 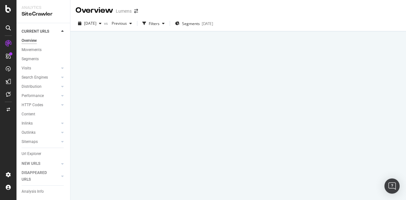 I want to click on a: DISAPPEARED URLS, so click(x=40, y=177).